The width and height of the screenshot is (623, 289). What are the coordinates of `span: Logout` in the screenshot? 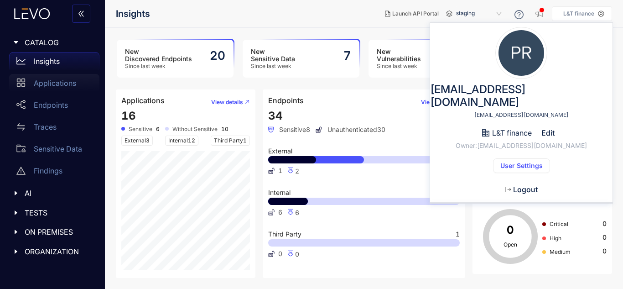 It's located at (526, 189).